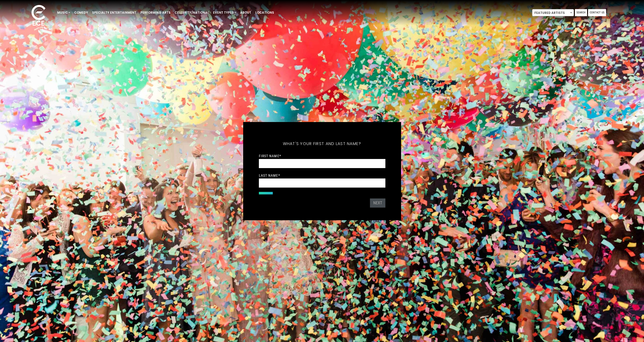 This screenshot has width=644, height=342. I want to click on label: Last Name, so click(270, 176).